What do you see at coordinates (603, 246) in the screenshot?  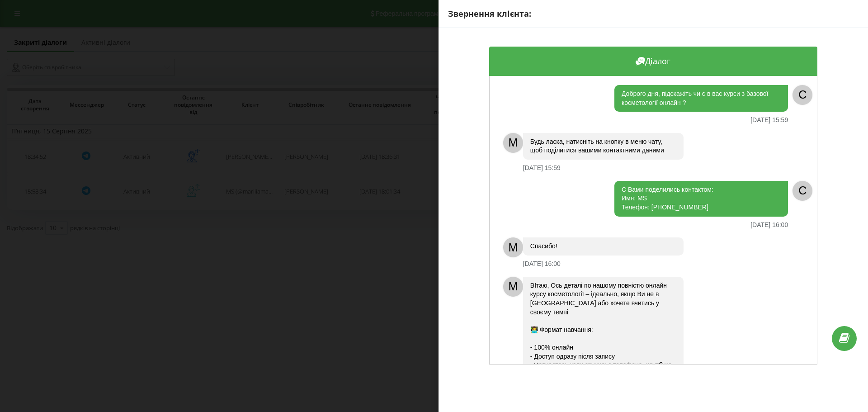 I see `div: Спасибо!` at bounding box center [603, 246].